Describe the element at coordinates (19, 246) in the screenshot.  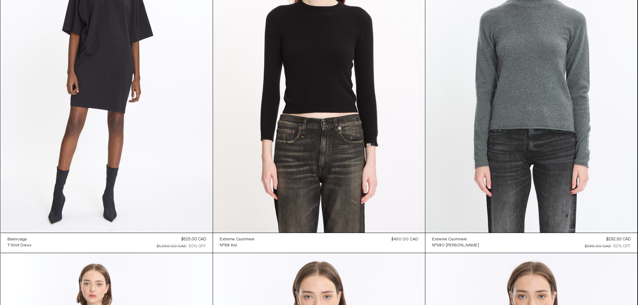
I see `a: T-Shirt Dress` at that location.